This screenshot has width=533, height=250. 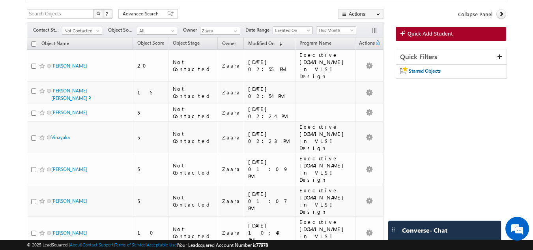 I want to click on a: Object Name, so click(x=55, y=44).